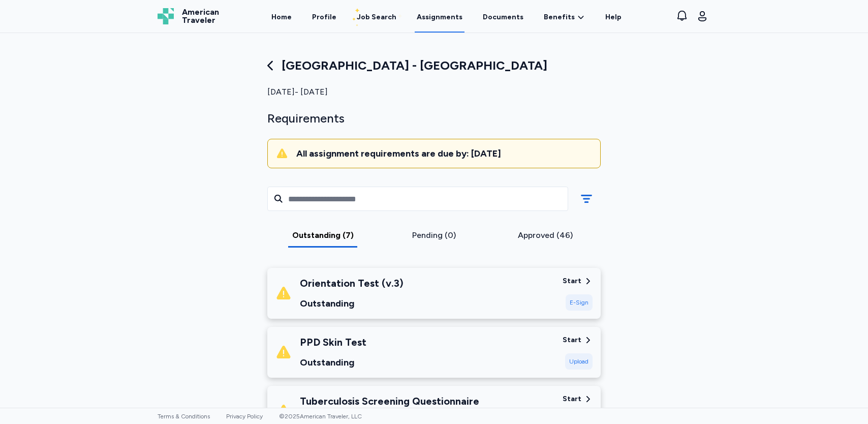  I want to click on div: Outstanding (7), so click(323, 235).